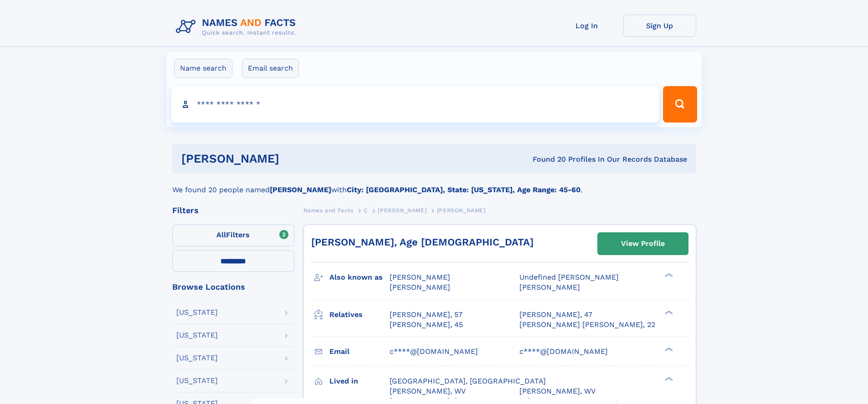 This screenshot has height=404, width=868. What do you see at coordinates (680, 104) in the screenshot?
I see `button: Search Button` at bounding box center [680, 104].